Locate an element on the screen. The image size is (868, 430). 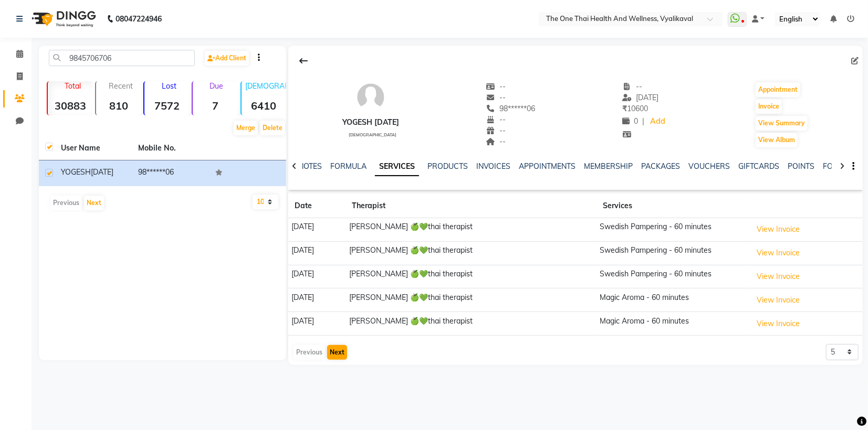
strong: 30883 is located at coordinates (70, 106).